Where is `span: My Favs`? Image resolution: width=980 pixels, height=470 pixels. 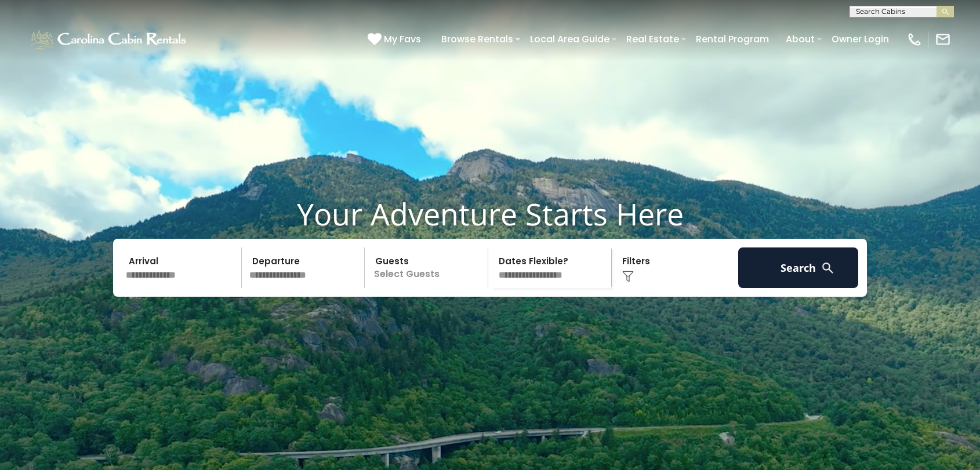
span: My Favs is located at coordinates (402, 39).